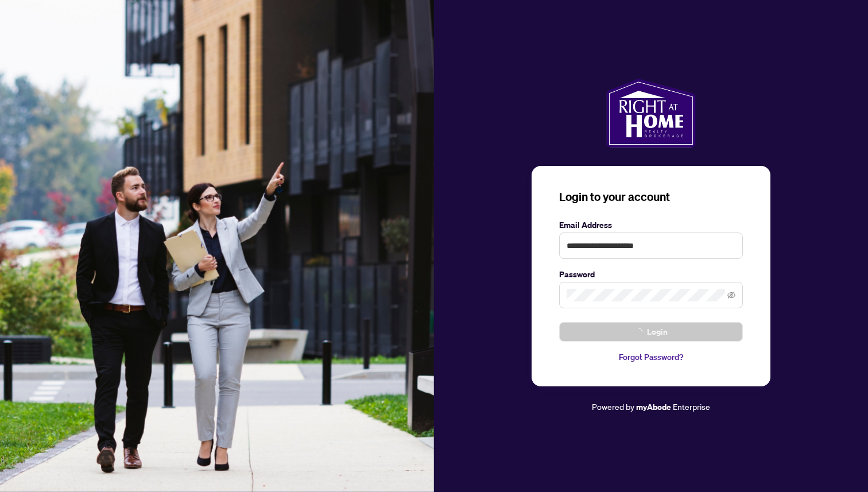 Image resolution: width=868 pixels, height=492 pixels. What do you see at coordinates (651, 274) in the screenshot?
I see `label: Password` at bounding box center [651, 274].